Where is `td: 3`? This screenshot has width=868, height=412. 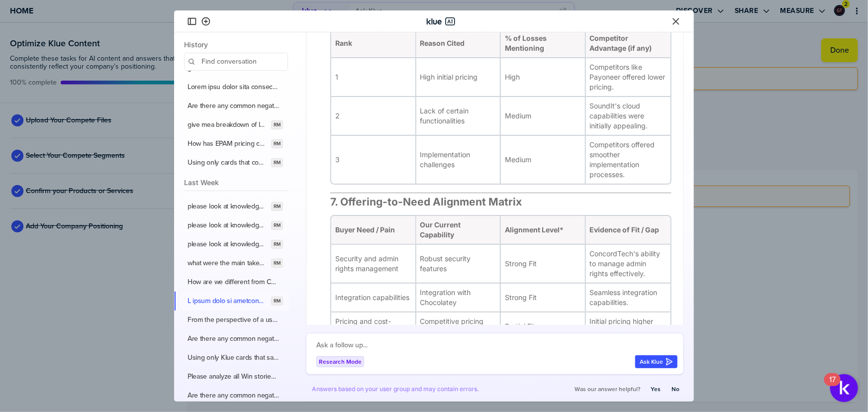 td: 3 is located at coordinates (374, 160).